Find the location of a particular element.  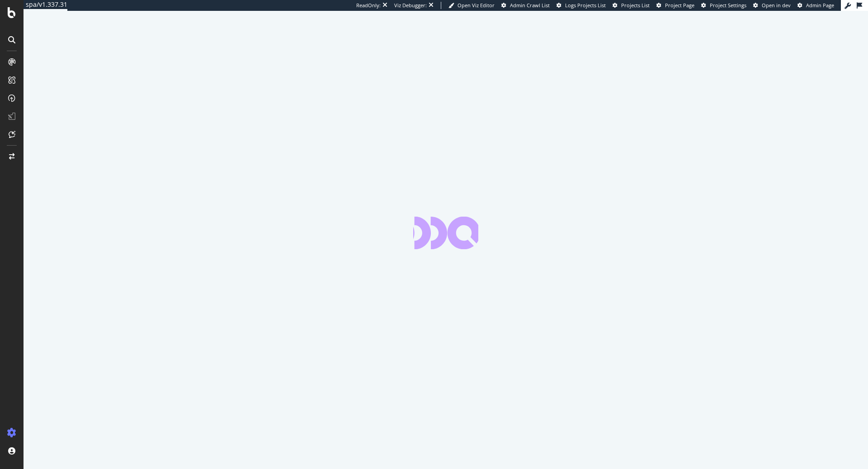

span: Projects List is located at coordinates (635, 5).